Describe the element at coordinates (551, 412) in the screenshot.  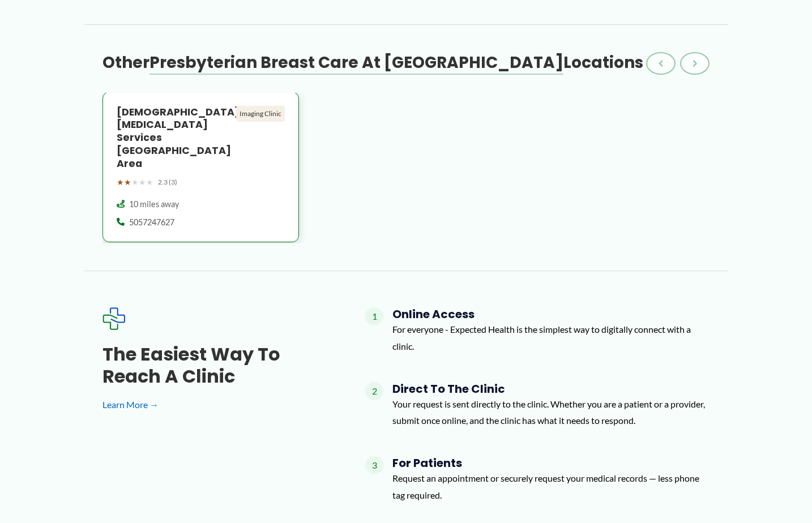
I see `p: Your request is sent directly to the clinic. Whether you are a patient or a provider, submit once...` at that location.